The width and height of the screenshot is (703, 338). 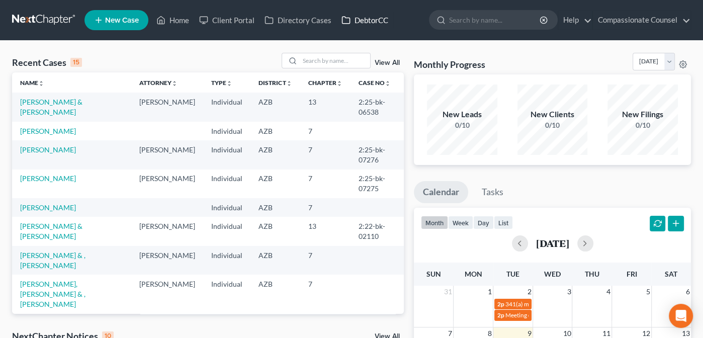 What do you see at coordinates (569, 292) in the screenshot?
I see `span: 3` at bounding box center [569, 292].